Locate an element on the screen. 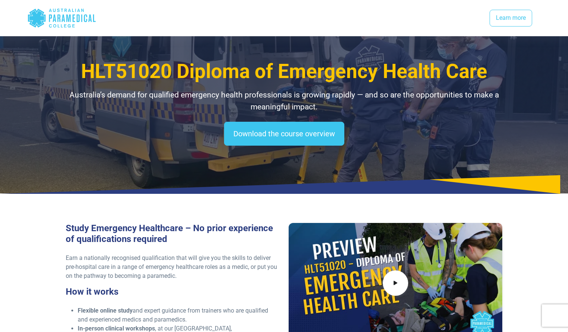 Image resolution: width=568 pixels, height=332 pixels. a: Download the course overview is located at coordinates (284, 134).